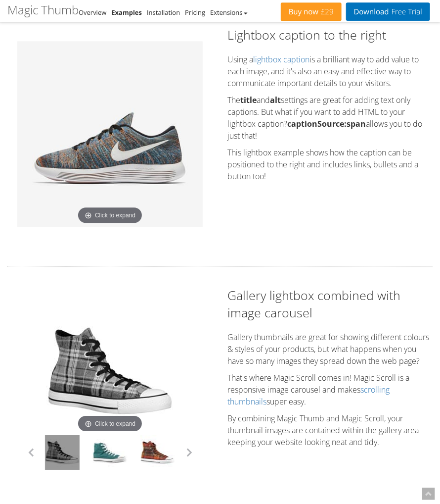 Image resolution: width=440 pixels, height=504 pixels. Describe the element at coordinates (311, 11) in the screenshot. I see `a: Buy now£29` at that location.